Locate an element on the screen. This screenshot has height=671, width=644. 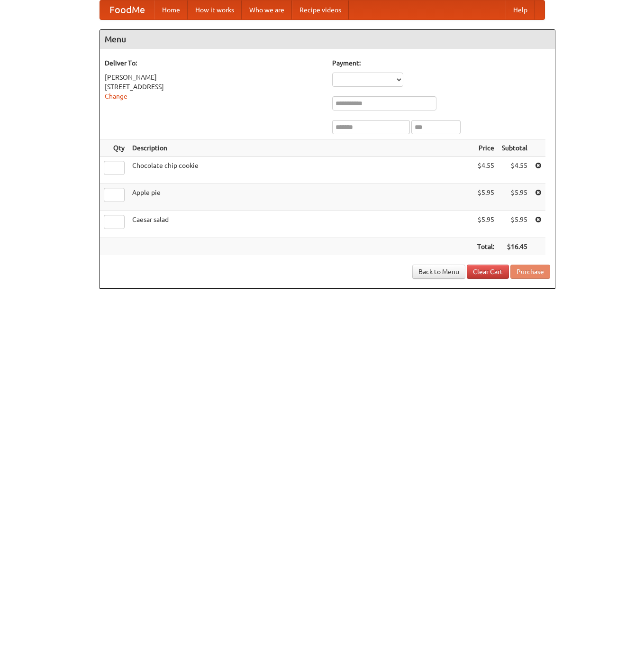
h5: Payment: is located at coordinates (441, 63).